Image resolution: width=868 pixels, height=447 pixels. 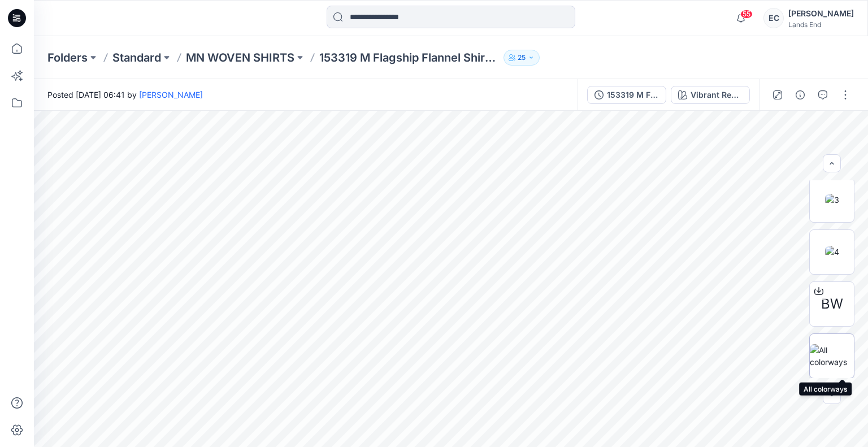 What do you see at coordinates (800, 95) in the screenshot?
I see `button: Details` at bounding box center [800, 95].